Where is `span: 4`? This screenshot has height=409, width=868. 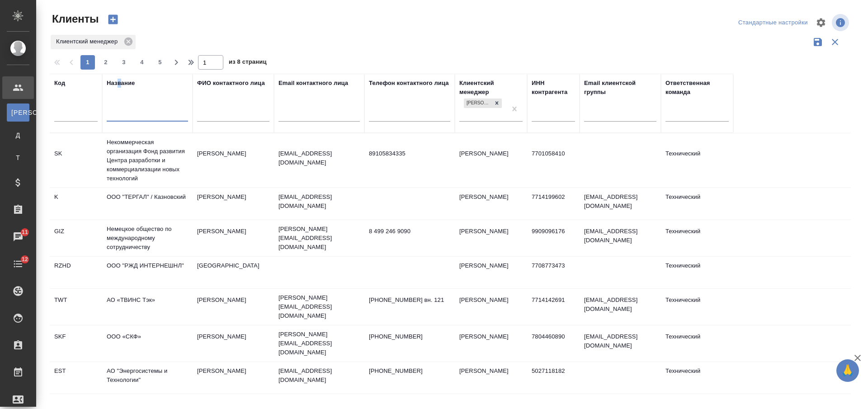 span: 4 is located at coordinates (142, 62).